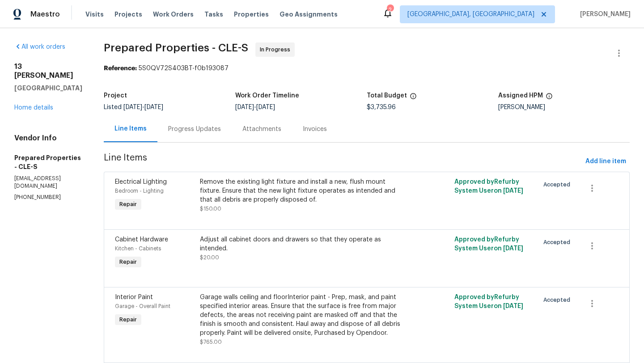 The height and width of the screenshot is (363, 644). Describe the element at coordinates (387, 96) in the screenshot. I see `h5: Total Budget` at that location.